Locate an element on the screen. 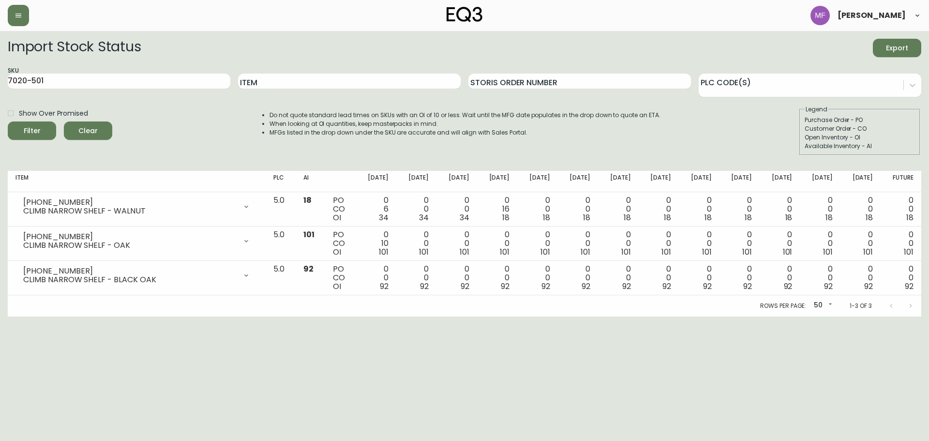 The image size is (929, 441). div: 50 is located at coordinates (822, 305).